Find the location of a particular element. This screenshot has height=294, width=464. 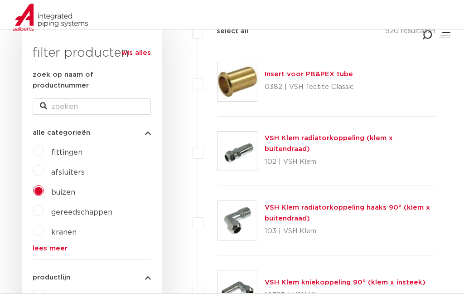

p: 102 | VSH Klem is located at coordinates (350, 162).